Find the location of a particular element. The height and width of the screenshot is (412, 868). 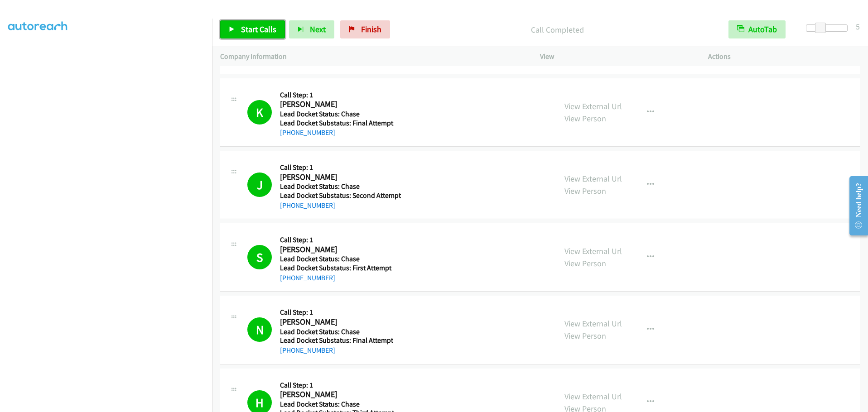

p: View is located at coordinates (616, 57).